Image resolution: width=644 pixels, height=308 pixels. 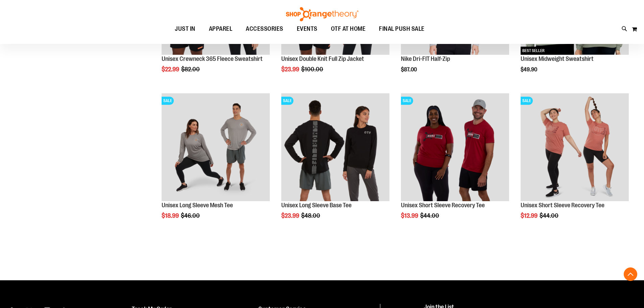 What do you see at coordinates (212, 59) in the screenshot?
I see `a: Unisex Crewneck 365 Fleece Sweatshirt` at bounding box center [212, 59].